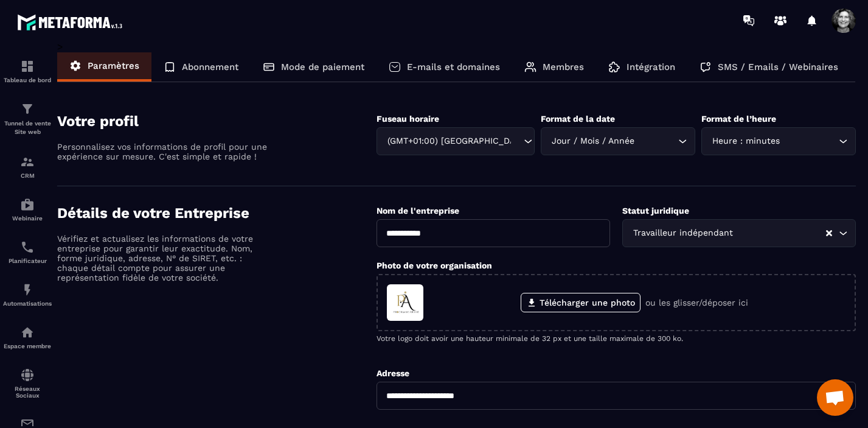 The width and height of the screenshot is (868, 428). What do you see at coordinates (683, 233) in the screenshot?
I see `span: Travailleur indépendant` at bounding box center [683, 233].